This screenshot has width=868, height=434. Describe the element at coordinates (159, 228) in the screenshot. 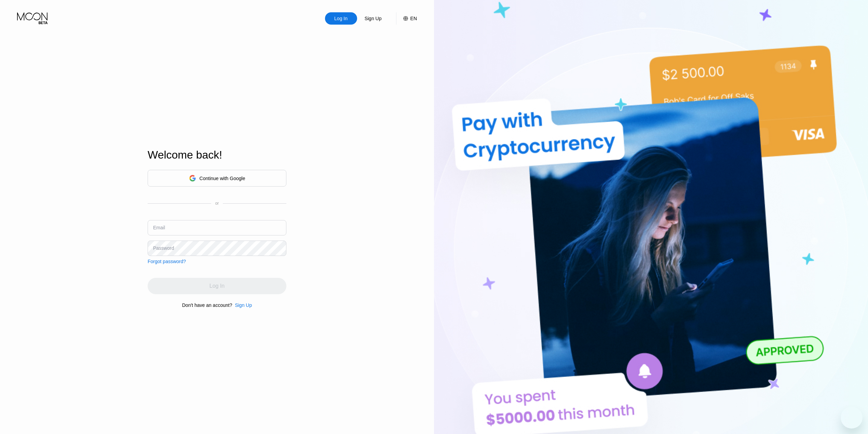

I see `div: Email` at that location.